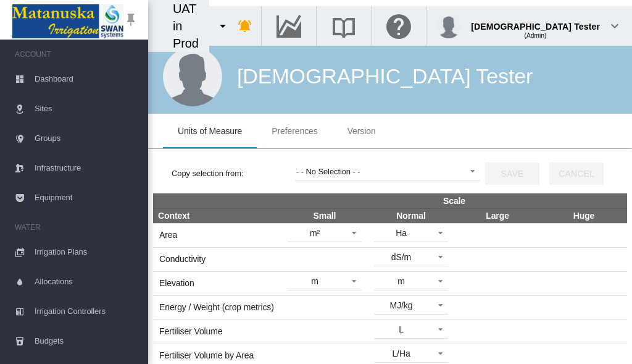 The image size is (632, 364). What do you see at coordinates (401, 305) in the screenshot?
I see `div: MJ/kg` at bounding box center [401, 305].